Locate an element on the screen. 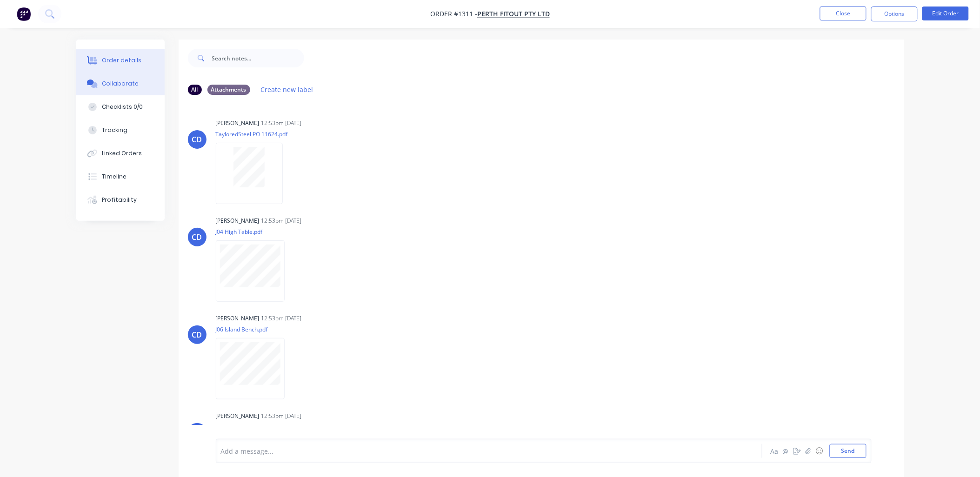 The width and height of the screenshot is (980, 477). button: Send is located at coordinates (848, 451).